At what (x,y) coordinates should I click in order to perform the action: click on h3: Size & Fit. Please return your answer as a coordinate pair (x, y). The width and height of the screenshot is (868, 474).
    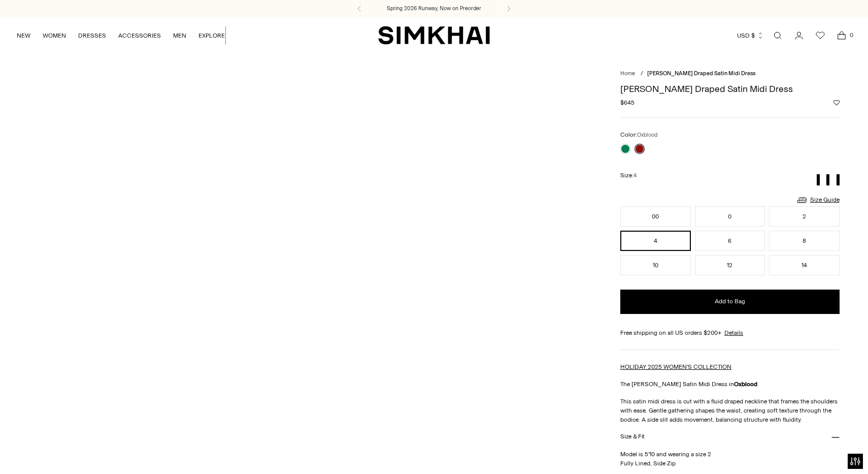
    Looking at the image, I should click on (632, 436).